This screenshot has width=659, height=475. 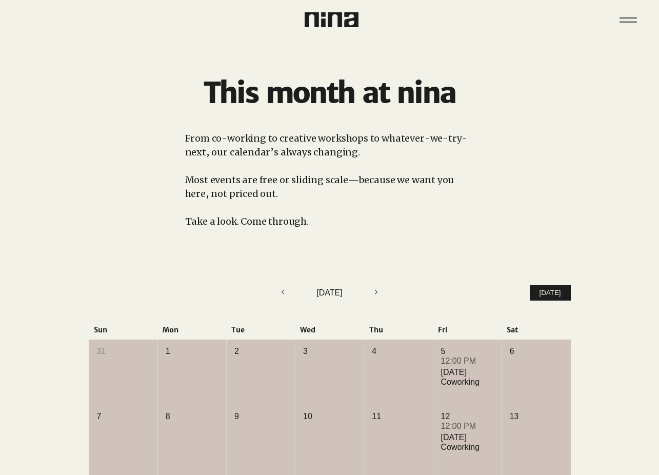 I want to click on div: 9, so click(x=261, y=416).